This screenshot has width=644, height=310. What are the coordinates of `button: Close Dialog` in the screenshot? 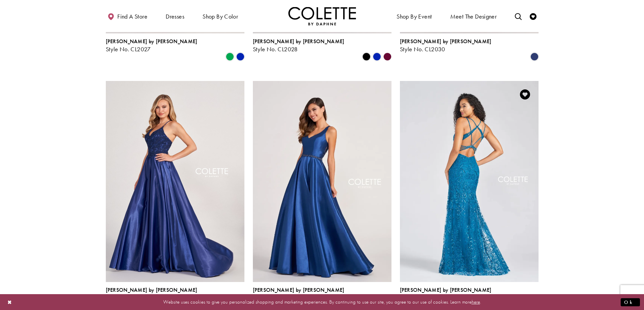 It's located at (10, 302).